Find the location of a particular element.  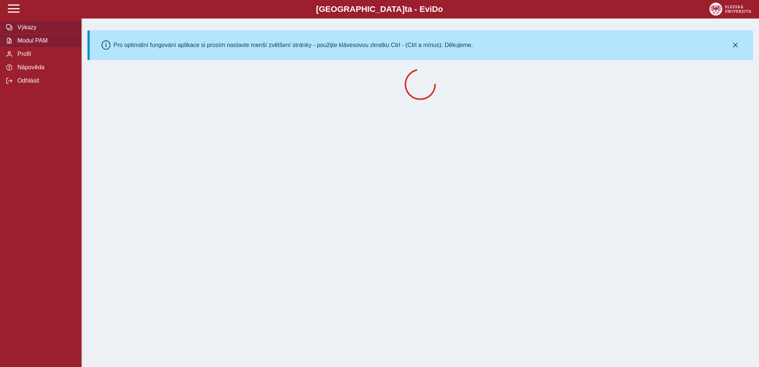

span: Profil is located at coordinates (45, 54).